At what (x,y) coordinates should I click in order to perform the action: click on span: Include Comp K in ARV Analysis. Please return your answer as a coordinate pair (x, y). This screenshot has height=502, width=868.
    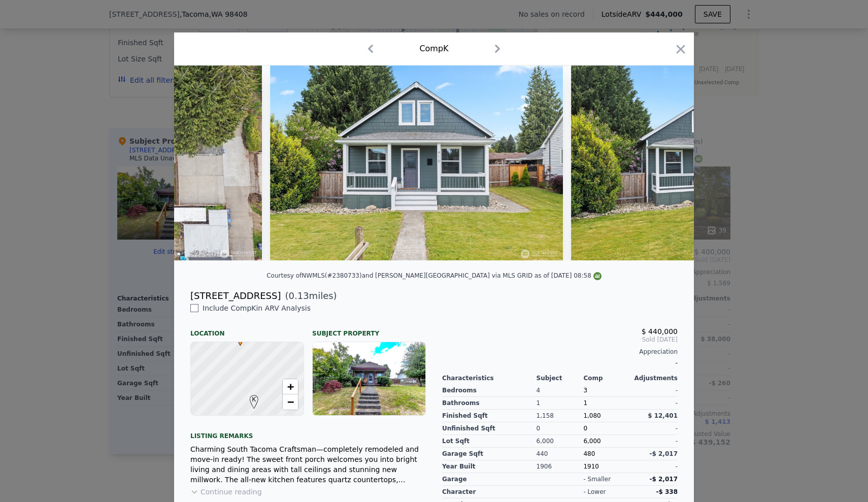
    Looking at the image, I should click on (256, 308).